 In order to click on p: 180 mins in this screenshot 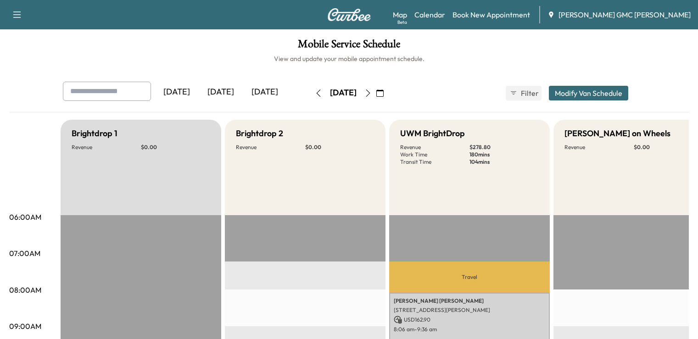, I will do `click(504, 155)`.